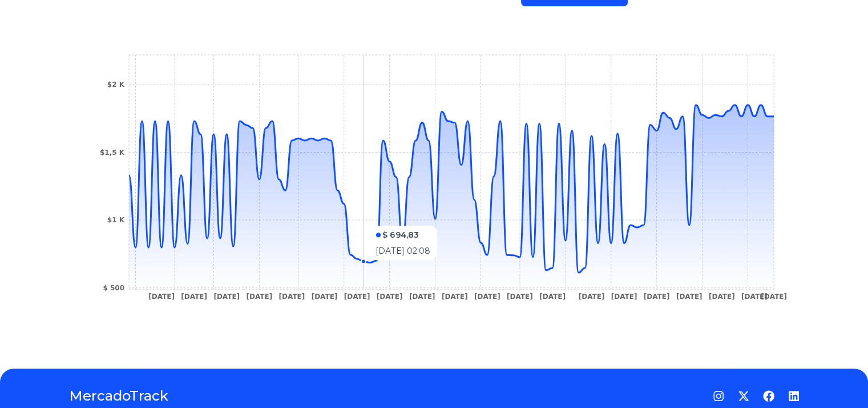 The height and width of the screenshot is (408, 868). What do you see at coordinates (115, 220) in the screenshot?
I see `tspan: $1 K` at bounding box center [115, 220].